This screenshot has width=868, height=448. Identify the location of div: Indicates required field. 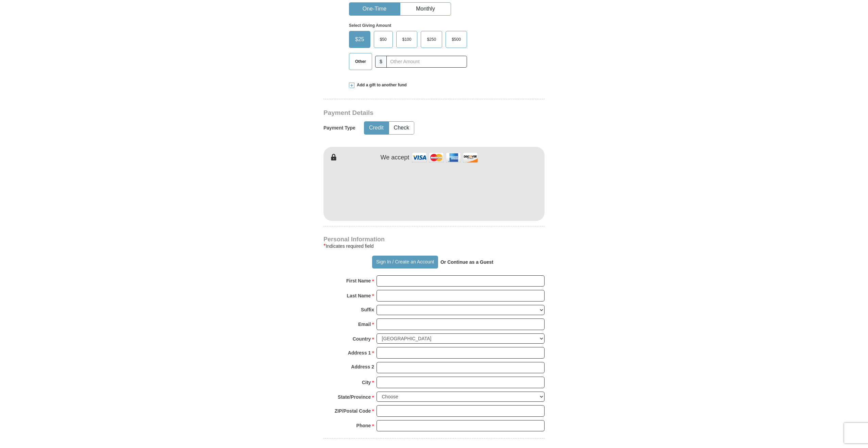
(434, 247).